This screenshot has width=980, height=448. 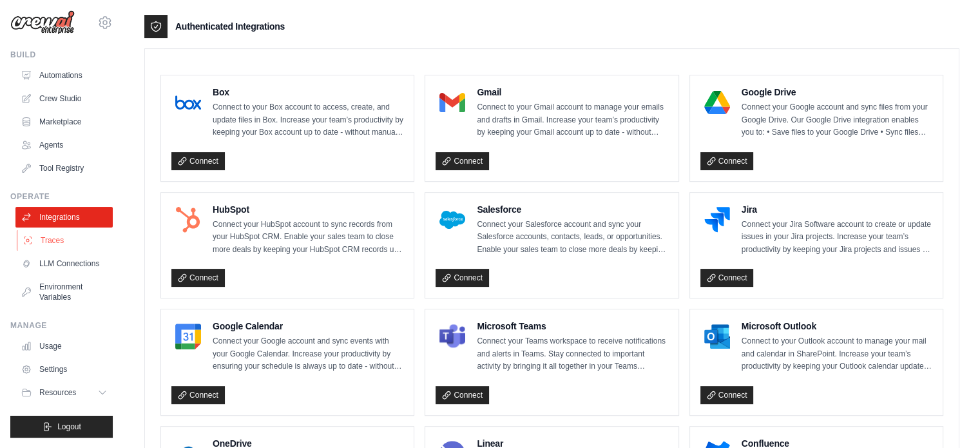 I want to click on div: Build, so click(x=61, y=55).